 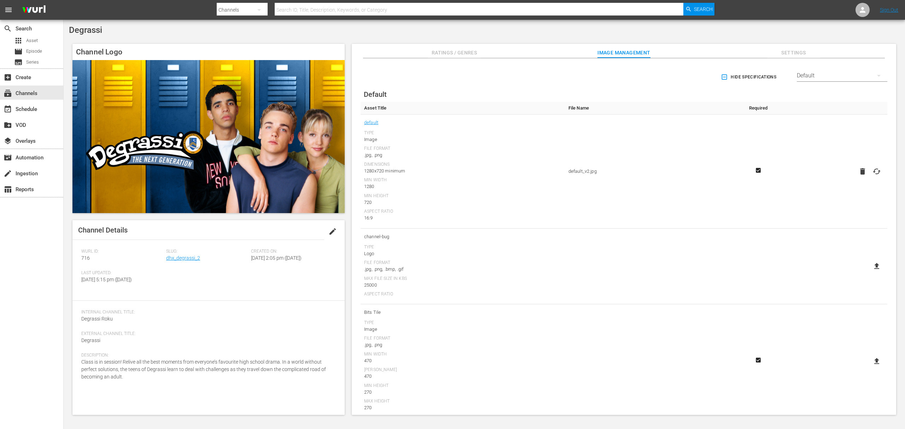 I want to click on div: Max Height, so click(x=463, y=402).